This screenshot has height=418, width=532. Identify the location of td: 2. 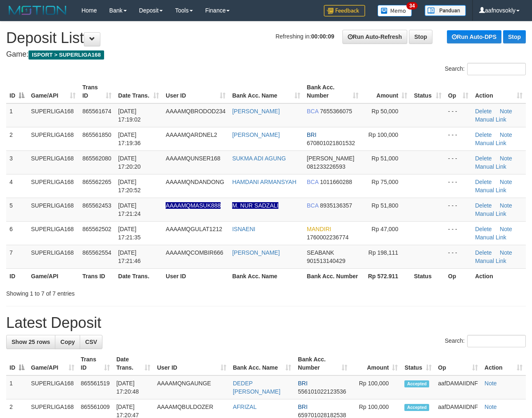
(17, 138).